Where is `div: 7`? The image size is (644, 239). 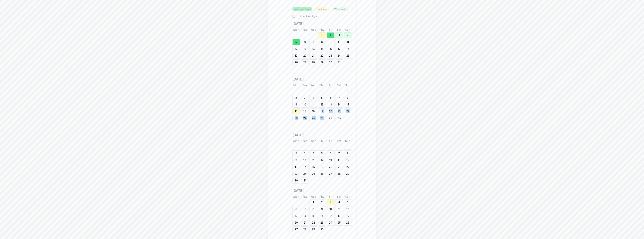 div: 7 is located at coordinates (339, 154).